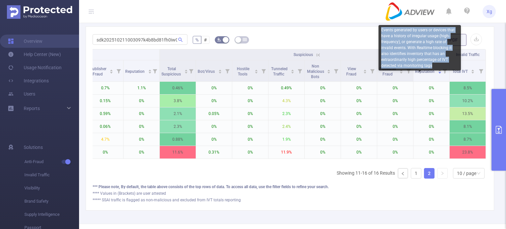 This screenshot has width=506, height=229. I want to click on a: Users, so click(21, 94).